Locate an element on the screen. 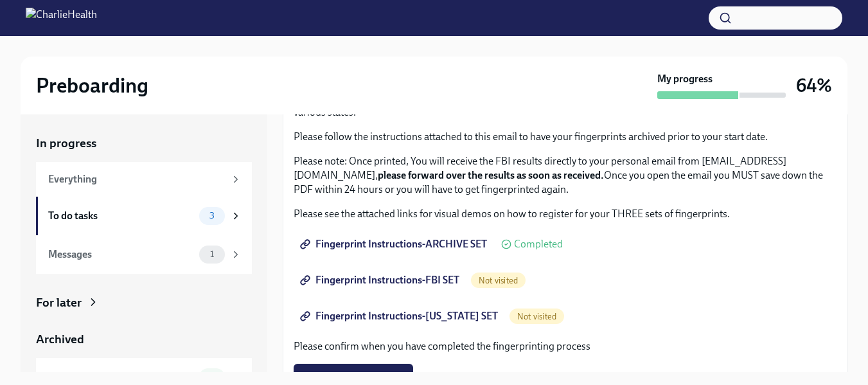  h2: Preboarding is located at coordinates (92, 85).